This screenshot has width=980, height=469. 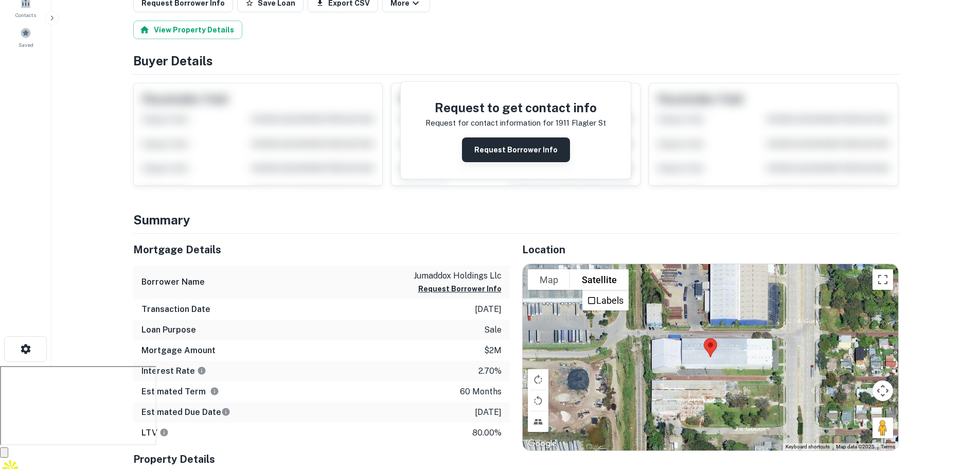 I want to click on button: Rotate map clockwise, so click(x=538, y=379).